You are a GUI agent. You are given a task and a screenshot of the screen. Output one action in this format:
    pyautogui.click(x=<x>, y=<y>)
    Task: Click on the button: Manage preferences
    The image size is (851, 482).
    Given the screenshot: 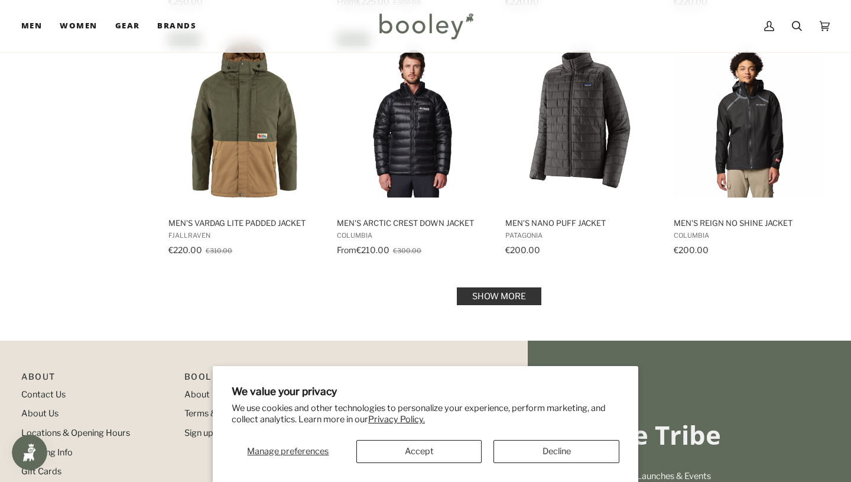 What is the action you would take?
    pyautogui.click(x=288, y=451)
    